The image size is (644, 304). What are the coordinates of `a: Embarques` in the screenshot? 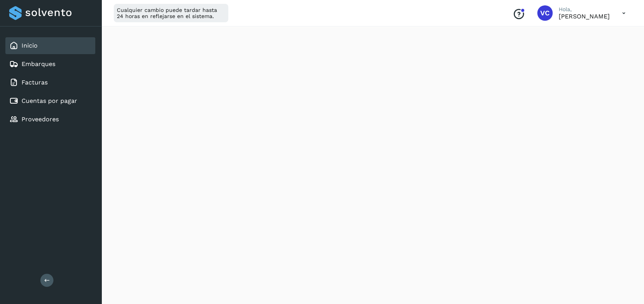 It's located at (38, 64).